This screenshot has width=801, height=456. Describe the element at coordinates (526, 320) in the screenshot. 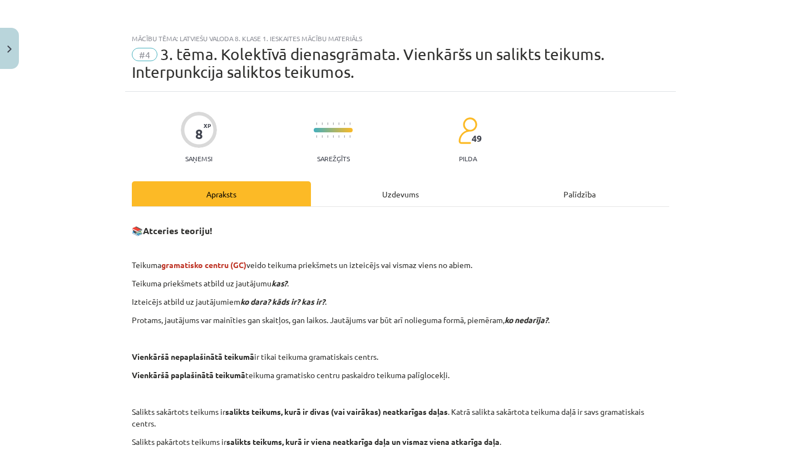

I see `i: ko nedarīja?` at that location.